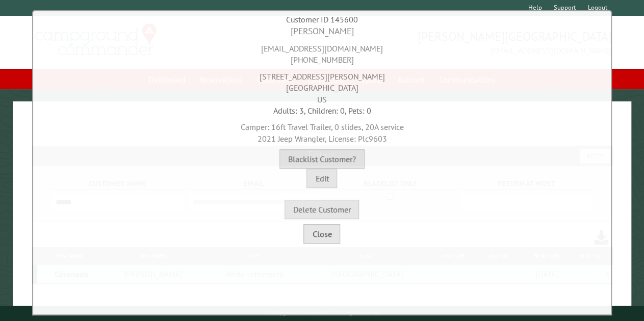 The width and height of the screenshot is (644, 321). I want to click on button: Blacklist Customer?, so click(322, 159).